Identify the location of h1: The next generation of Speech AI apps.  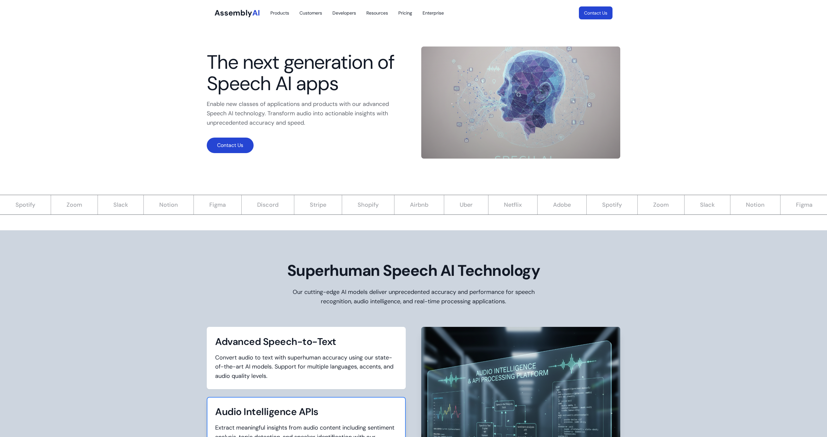
(306, 73).